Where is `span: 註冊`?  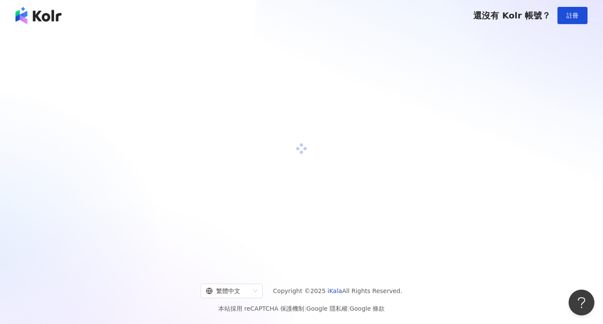
span: 註冊 is located at coordinates (573, 15).